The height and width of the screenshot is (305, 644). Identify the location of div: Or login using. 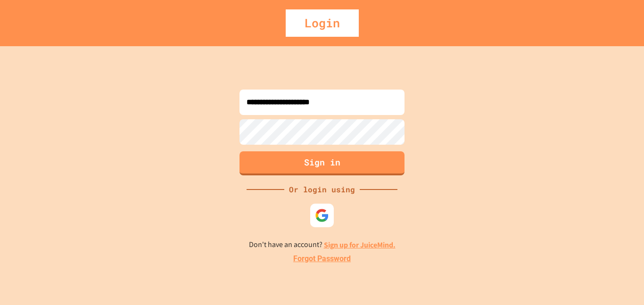
(322, 190).